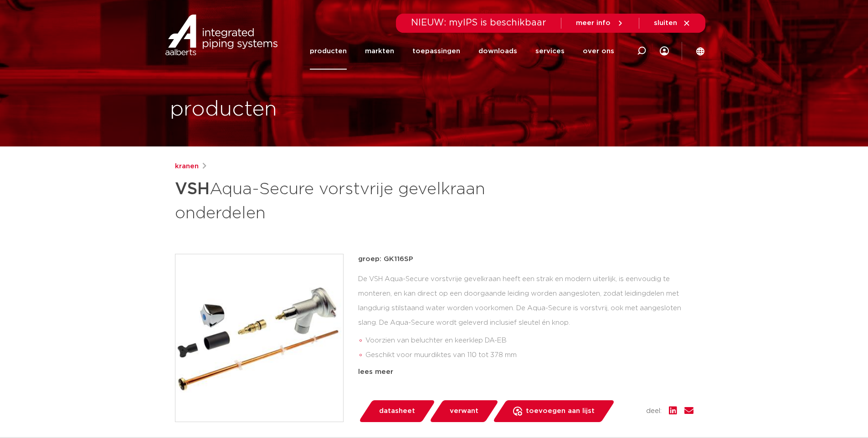 Image resolution: width=868 pixels, height=438 pixels. Describe the element at coordinates (525, 318) in the screenshot. I see `div: De VSH Aqua-Secure vorstvrije gevelkraan heeft een strak en modern uiterlijk, is eenvoudig te mon...` at that location.